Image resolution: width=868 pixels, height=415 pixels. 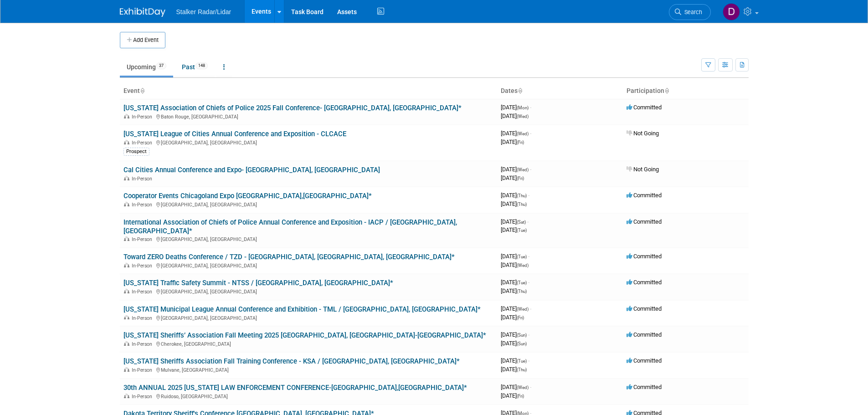 What do you see at coordinates (690, 12) in the screenshot?
I see `a: Search` at bounding box center [690, 12].